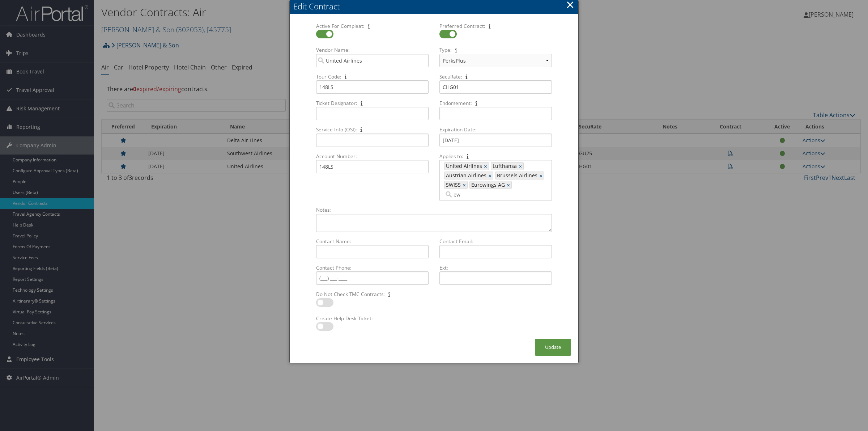 The height and width of the screenshot is (431, 868). What do you see at coordinates (372, 251) in the screenshot?
I see `input: Contact Name:` at bounding box center [372, 251].